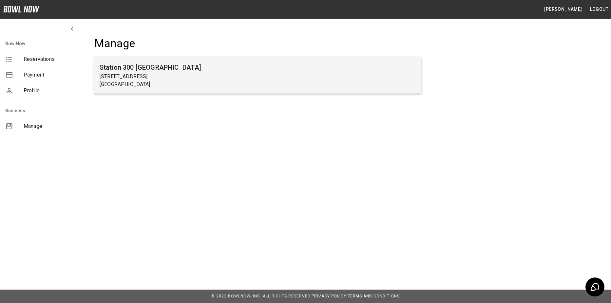 The image size is (611, 303). What do you see at coordinates (48, 126) in the screenshot?
I see `span: Manage` at bounding box center [48, 126].